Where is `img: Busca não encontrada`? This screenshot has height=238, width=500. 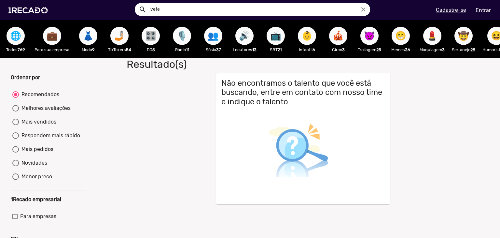 img: Busca não encontrada is located at coordinates (299, 154).